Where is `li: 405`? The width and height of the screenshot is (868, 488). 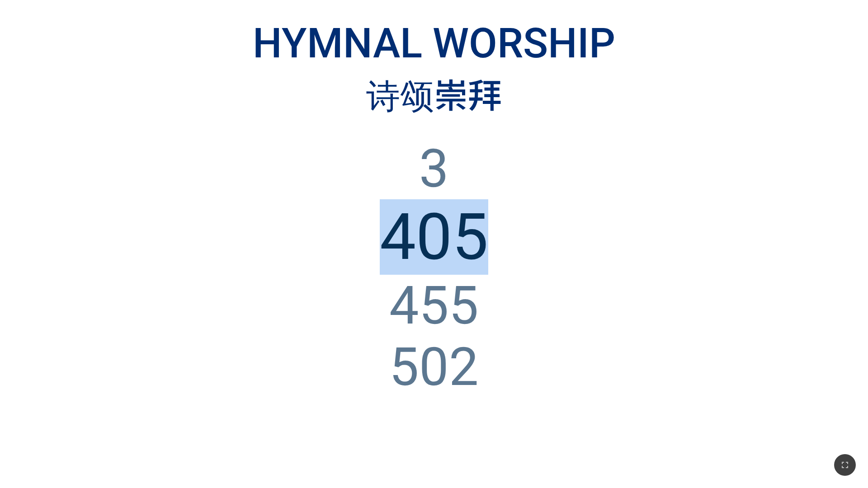
li: 405 is located at coordinates (434, 237).